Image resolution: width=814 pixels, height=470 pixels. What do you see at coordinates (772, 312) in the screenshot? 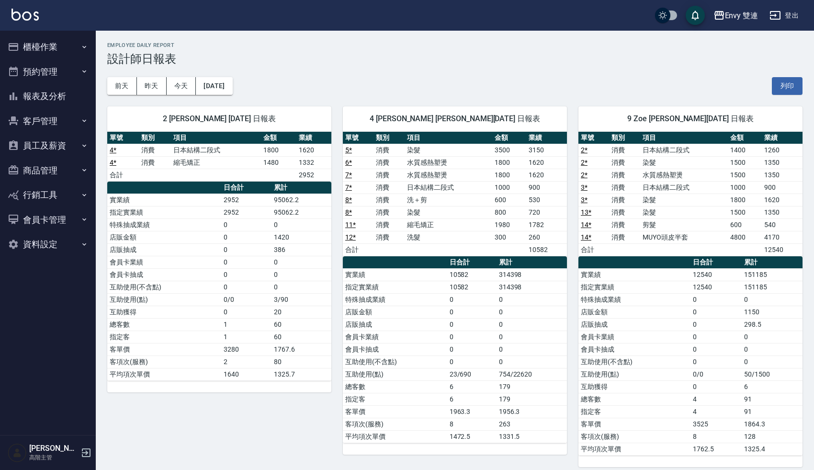
I see `td: 1150` at bounding box center [772, 312].